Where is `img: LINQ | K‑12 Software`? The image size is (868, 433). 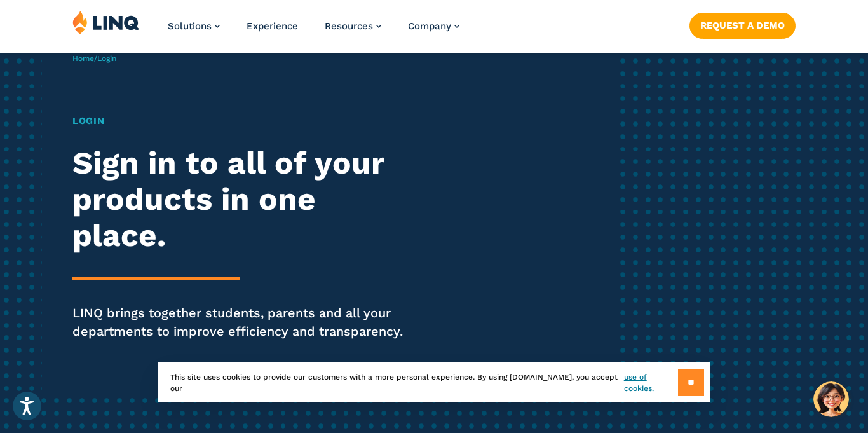 img: LINQ | K‑12 Software is located at coordinates (106, 23).